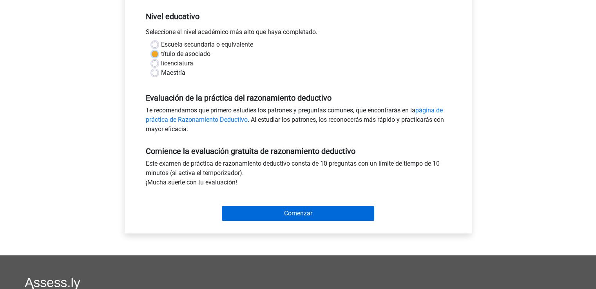  Describe the element at coordinates (207, 44) in the screenshot. I see `font: Escuela secundaria o equivalente` at that location.